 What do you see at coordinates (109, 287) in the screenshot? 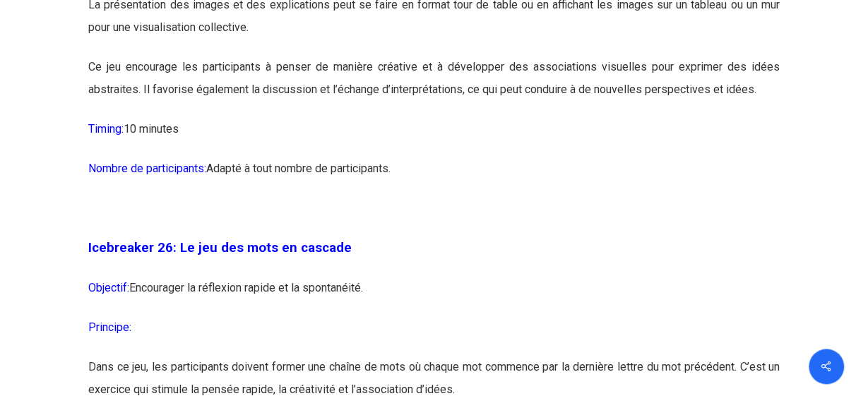
I see `span: Objectif:` at bounding box center [109, 287].